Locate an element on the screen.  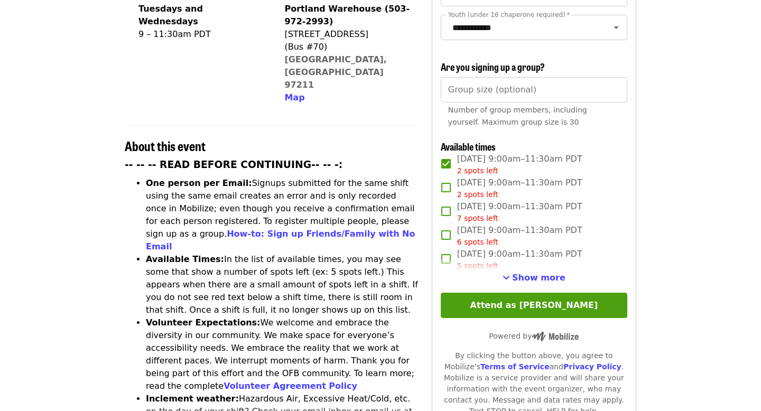
span: Are you signing up a group? is located at coordinates (492, 67).